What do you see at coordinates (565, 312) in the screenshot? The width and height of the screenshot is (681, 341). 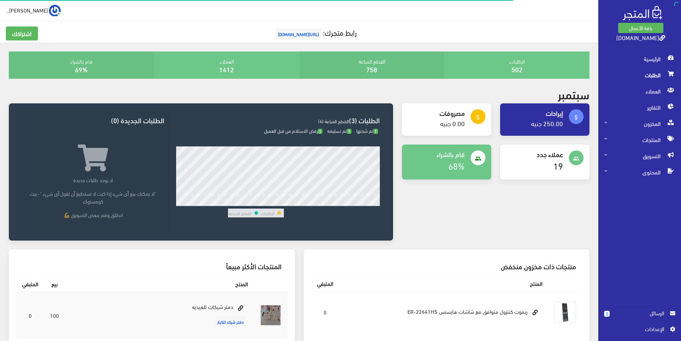 I see `img: rymot-kntrol-lshashat-altlfaz-haysns-er-22641hs.jpg` at bounding box center [565, 312].